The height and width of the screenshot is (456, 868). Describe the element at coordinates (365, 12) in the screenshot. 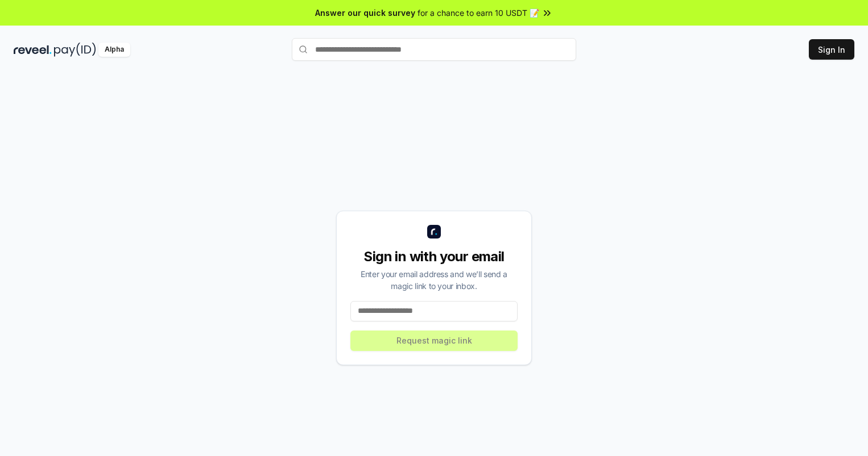

I see `span: Answer our quick survey` at that location.